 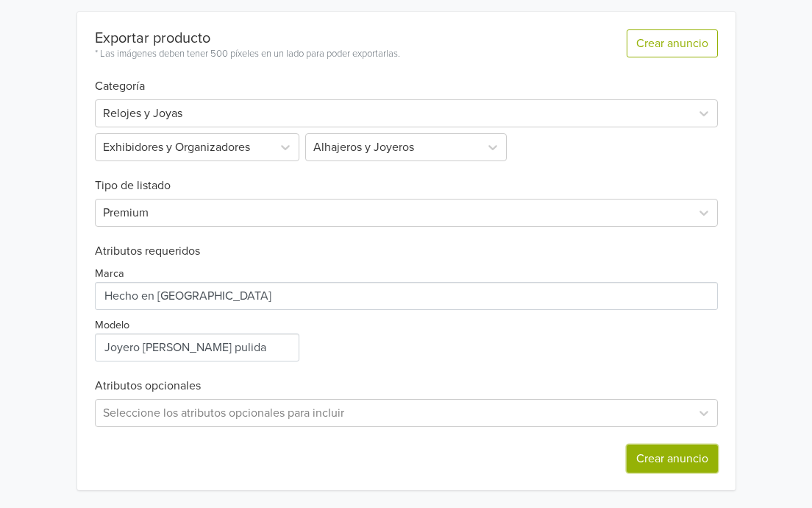 I want to click on h6: Atributos requeridos, so click(x=406, y=251).